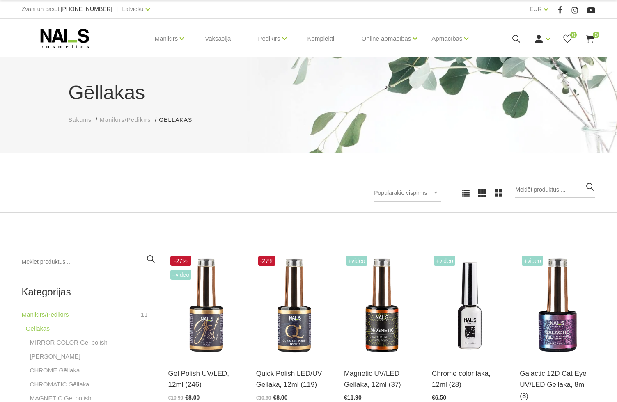  I want to click on div: Zvani un pasūti, so click(67, 9).